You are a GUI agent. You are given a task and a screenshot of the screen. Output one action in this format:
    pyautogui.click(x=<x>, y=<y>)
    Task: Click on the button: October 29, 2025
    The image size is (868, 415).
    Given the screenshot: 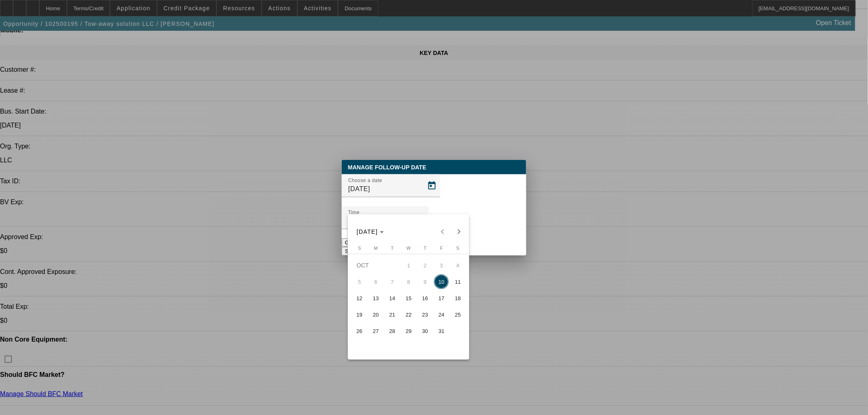 What is the action you would take?
    pyautogui.click(x=408, y=331)
    